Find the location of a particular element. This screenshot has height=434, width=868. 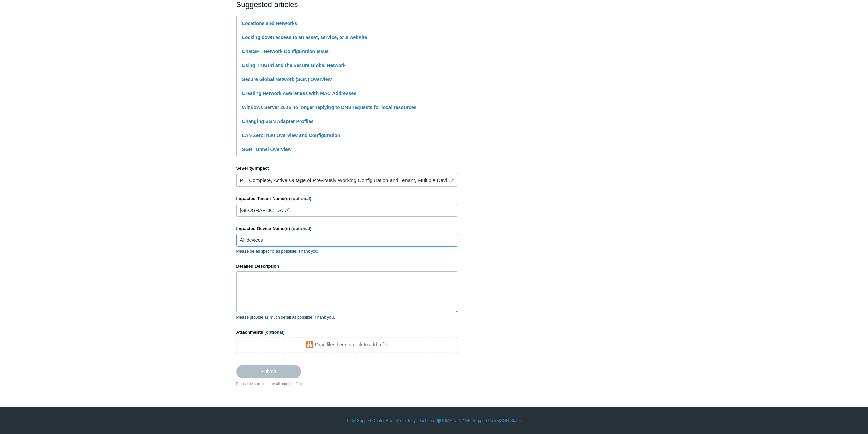

a: Creating Network Awareness with MAC Addresses is located at coordinates (300, 93).